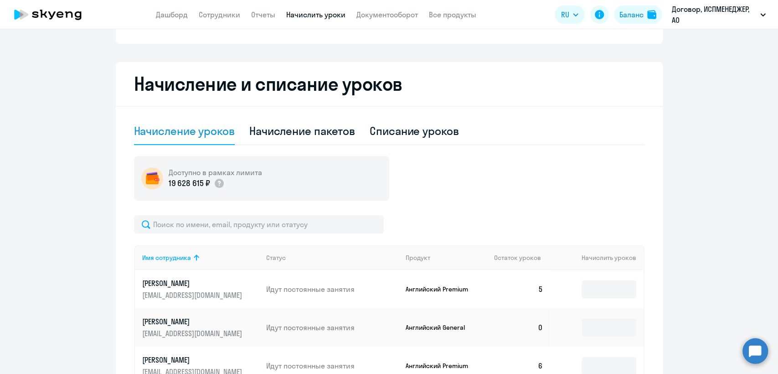 Image resolution: width=778 pixels, height=374 pixels. Describe the element at coordinates (652, 15) in the screenshot. I see `img: balance` at that location.